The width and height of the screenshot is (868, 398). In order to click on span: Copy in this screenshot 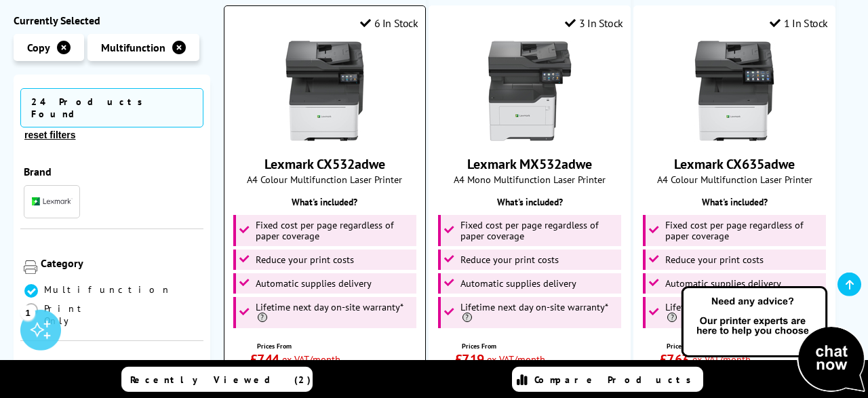, I will do `click(39, 48)`.